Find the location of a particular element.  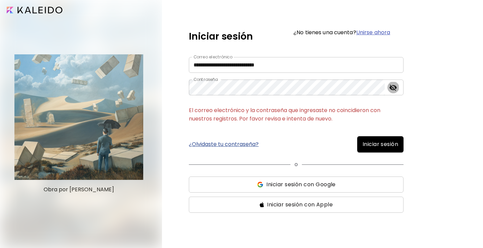

button: toggle password visibility is located at coordinates (393, 88).